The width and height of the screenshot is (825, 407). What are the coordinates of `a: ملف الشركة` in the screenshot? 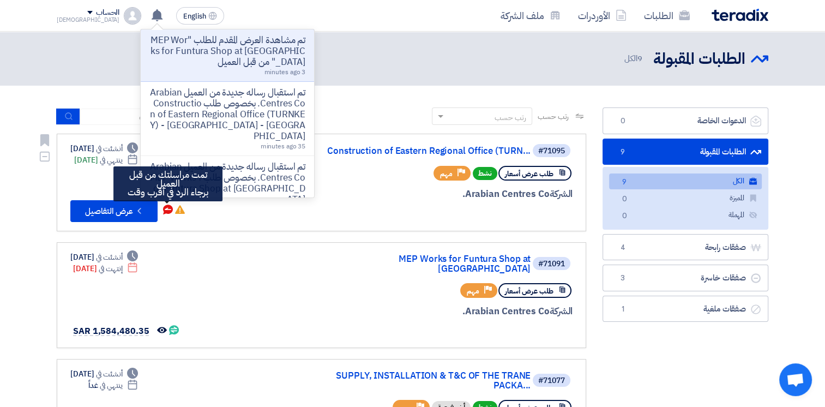 It's located at (530, 15).